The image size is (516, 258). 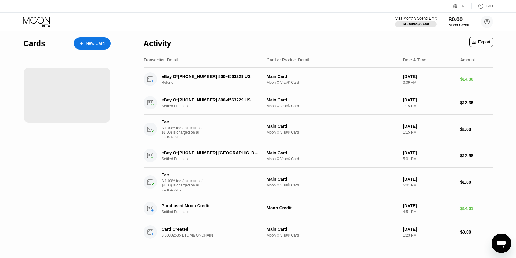 What do you see at coordinates (477, 208) in the screenshot?
I see `div: $14.01` at bounding box center [477, 208].